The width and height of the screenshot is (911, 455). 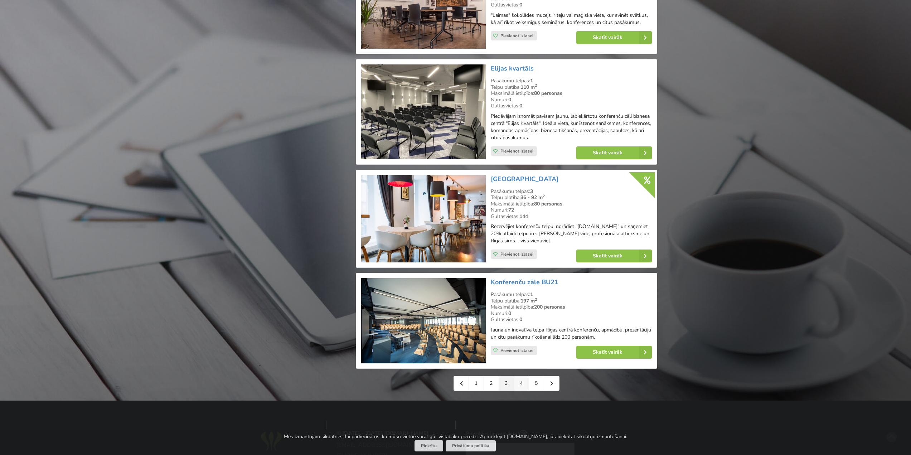 What do you see at coordinates (522, 383) in the screenshot?
I see `a: 4` at bounding box center [522, 383].